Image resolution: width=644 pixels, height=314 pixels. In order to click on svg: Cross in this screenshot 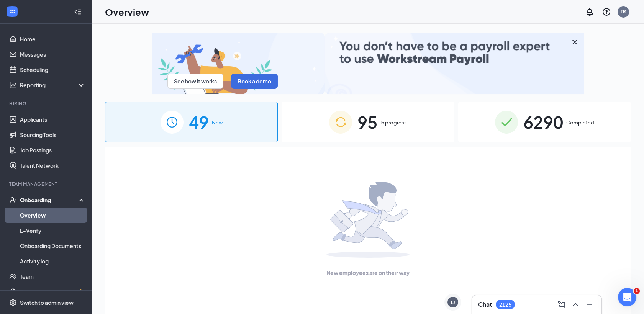, I will do `click(575, 42)`.